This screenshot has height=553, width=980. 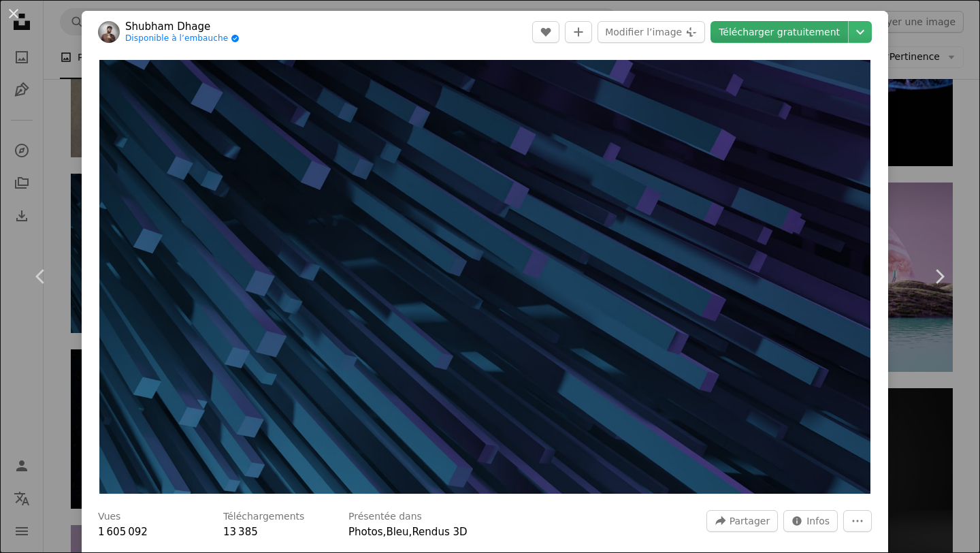 What do you see at coordinates (579, 32) in the screenshot?
I see `button: Ajouter à la collection` at bounding box center [579, 32].